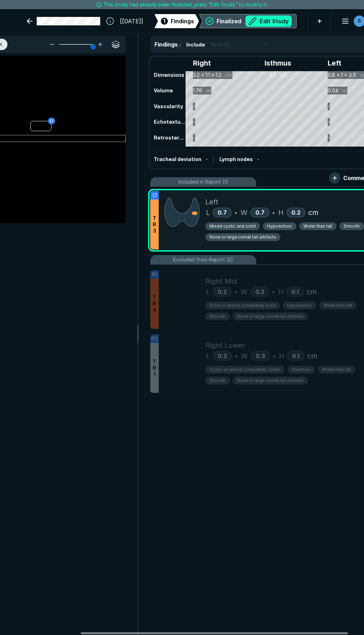  What do you see at coordinates (236, 159) in the screenshot?
I see `span: Lymph nodes` at bounding box center [236, 159].